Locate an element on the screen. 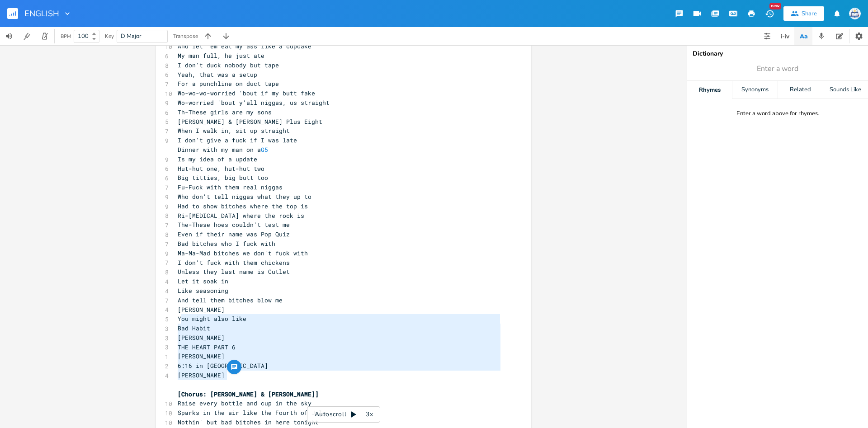 The height and width of the screenshot is (428, 868). img: Sign In is located at coordinates (855, 14).